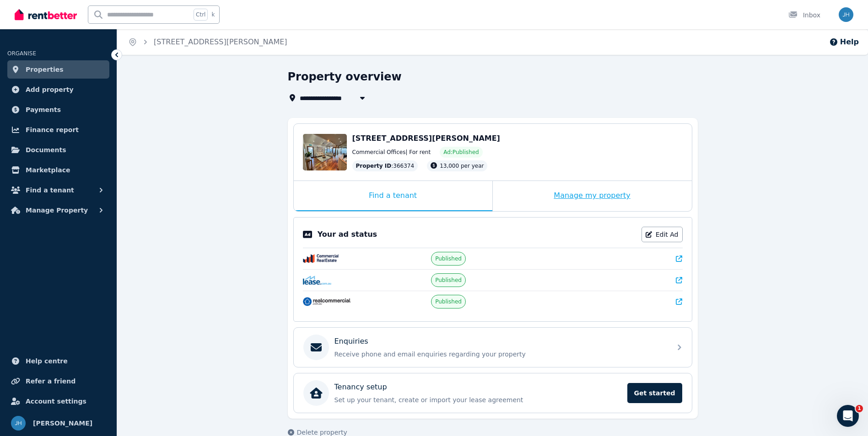 This screenshot has width=868, height=436. What do you see at coordinates (655, 393) in the screenshot?
I see `span: Get started` at bounding box center [655, 393].